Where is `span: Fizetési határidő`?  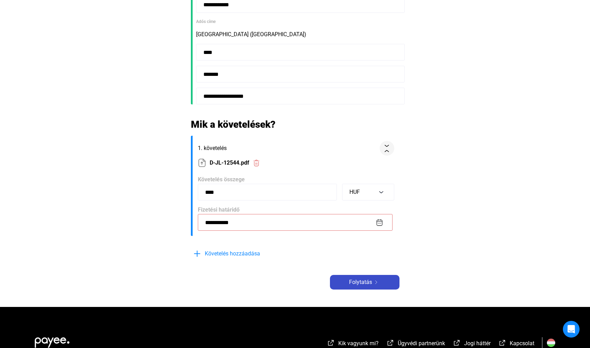 span: Fizetési határidő is located at coordinates (219, 209).